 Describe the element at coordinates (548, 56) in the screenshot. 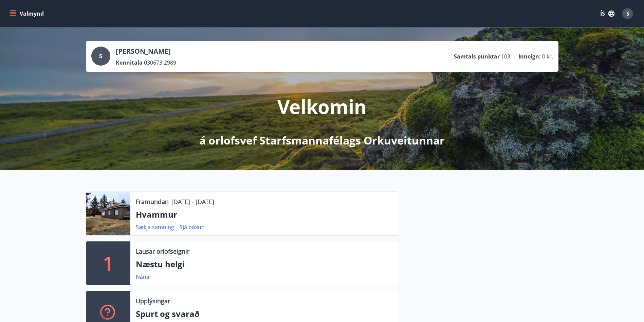

I see `span: 0 kr.` at that location.